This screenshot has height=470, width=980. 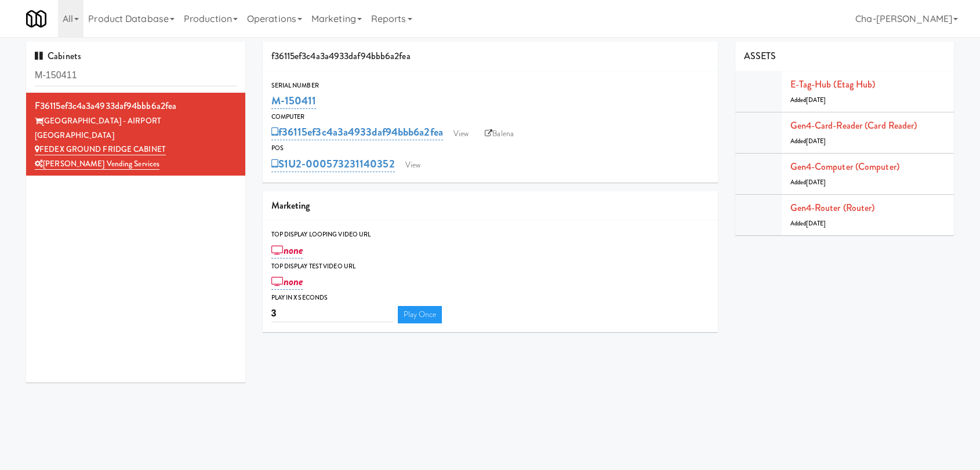 I want to click on div: Play in X seconds, so click(x=490, y=298).